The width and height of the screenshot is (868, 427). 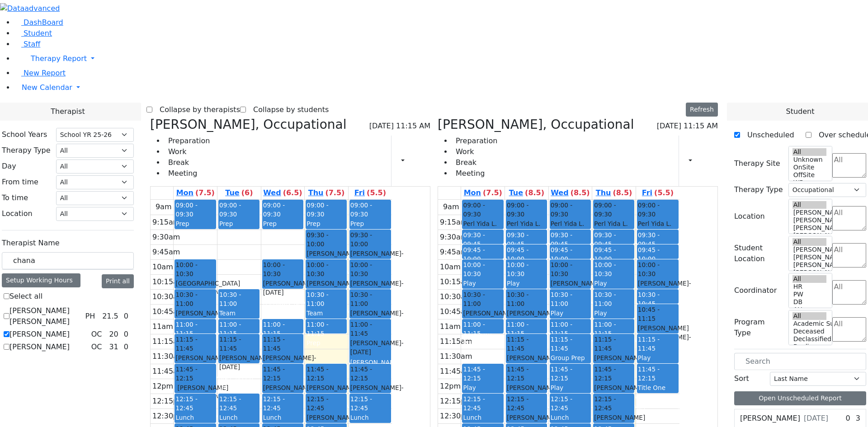 What do you see at coordinates (450, 386) in the screenshot?
I see `div: 12pm` at bounding box center [450, 386].